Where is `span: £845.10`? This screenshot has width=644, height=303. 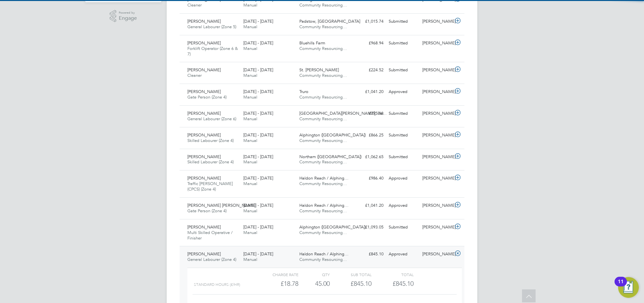 span: £845.10 is located at coordinates (403, 284).